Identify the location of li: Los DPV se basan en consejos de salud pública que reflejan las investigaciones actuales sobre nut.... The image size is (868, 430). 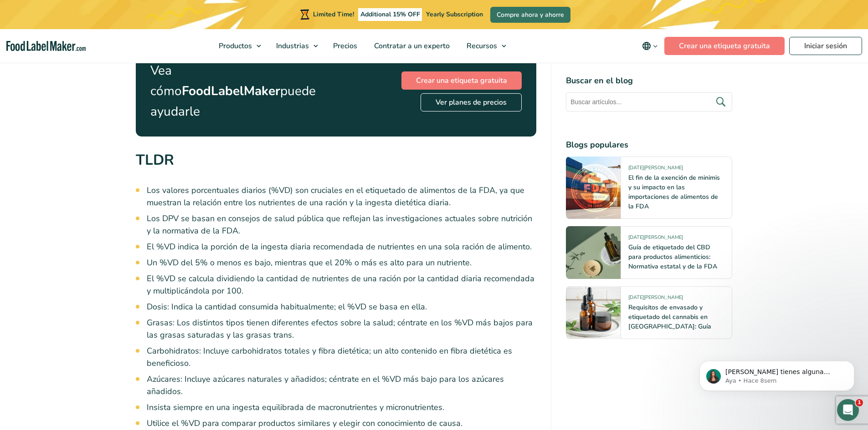
(341, 225).